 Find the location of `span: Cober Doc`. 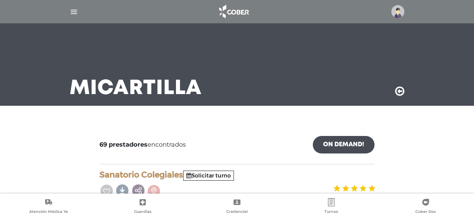

span: Cober Doc is located at coordinates (426, 212).